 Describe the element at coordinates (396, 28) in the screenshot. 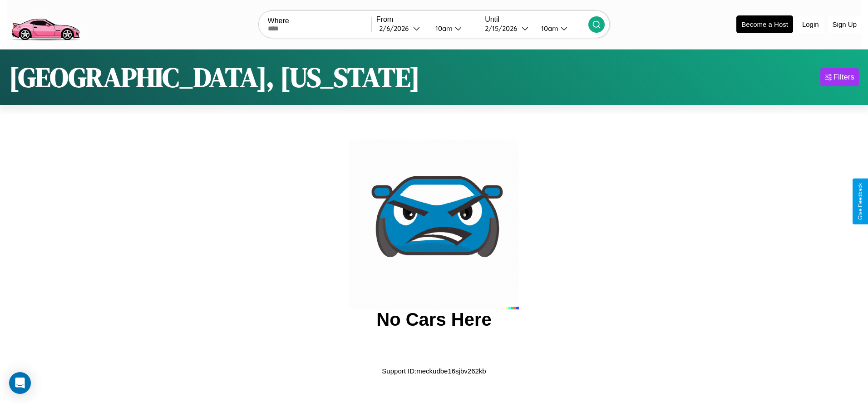

I see `div: 2 / 6 / 2026` at that location.